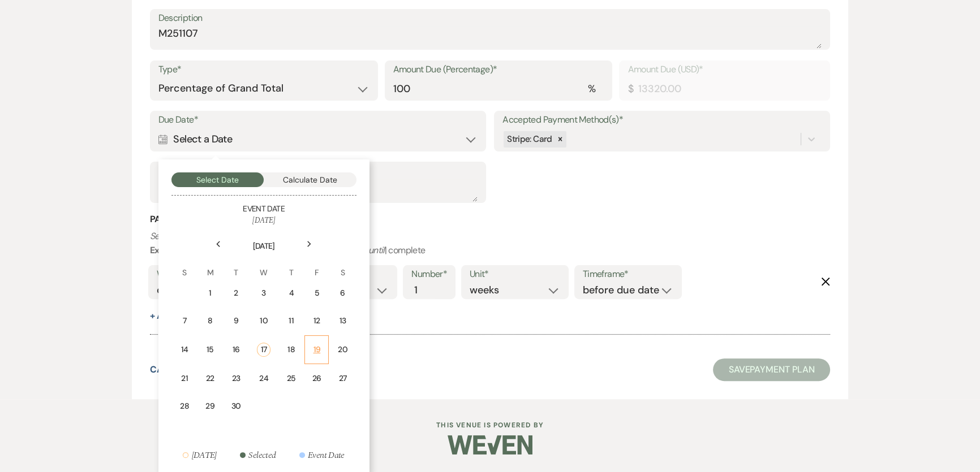 The image size is (980, 472). What do you see at coordinates (264, 378) in the screenshot?
I see `div: 24` at bounding box center [264, 378].